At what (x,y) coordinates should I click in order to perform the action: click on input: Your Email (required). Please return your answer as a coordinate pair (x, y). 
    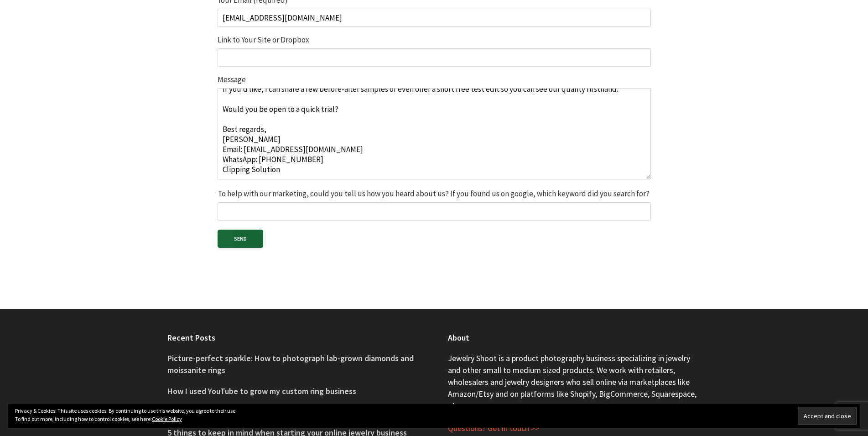
    Looking at the image, I should click on (434, 18).